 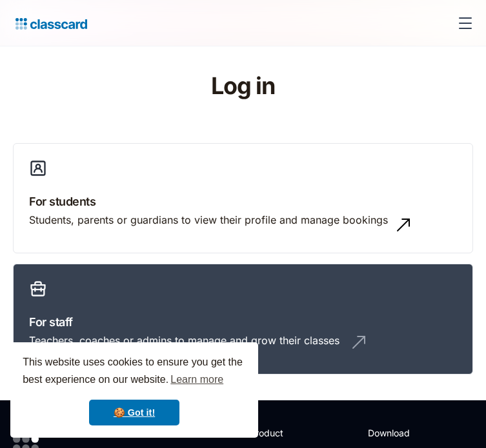 What do you see at coordinates (135, 372) in the screenshot?
I see `span: This website uses cookies to ensure you get the best experience on our website.` at bounding box center [135, 372].